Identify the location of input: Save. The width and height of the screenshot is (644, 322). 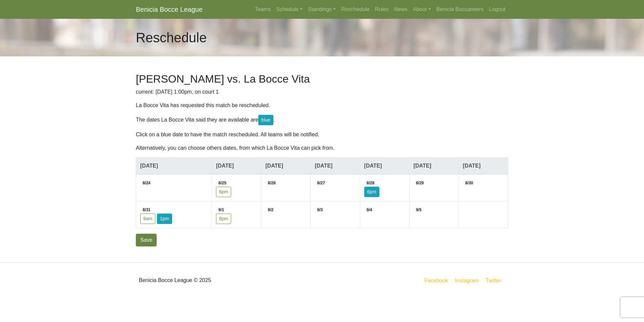
(146, 240).